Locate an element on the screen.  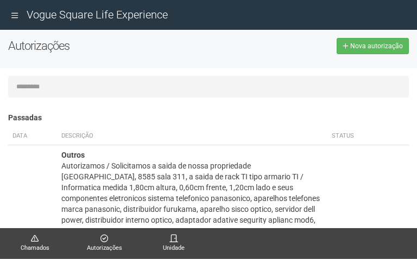
th: Descrição is located at coordinates (192, 136).